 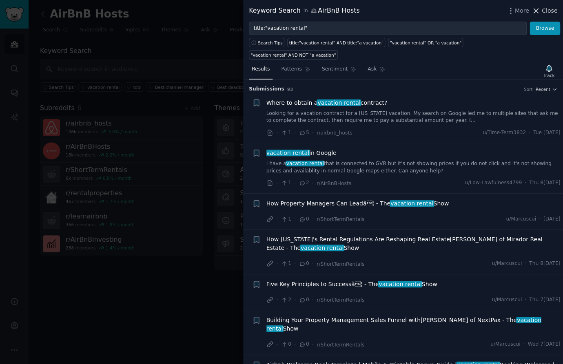 I want to click on span: Patterns, so click(x=291, y=69).